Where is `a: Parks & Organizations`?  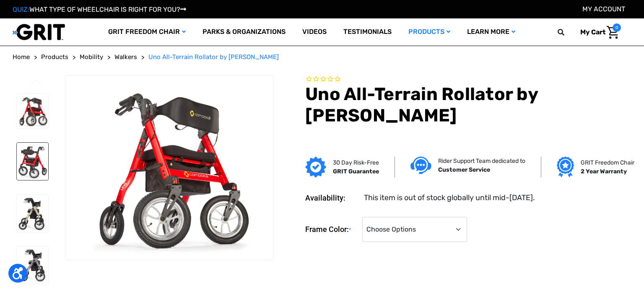
a: Parks & Organizations is located at coordinates (244, 32).